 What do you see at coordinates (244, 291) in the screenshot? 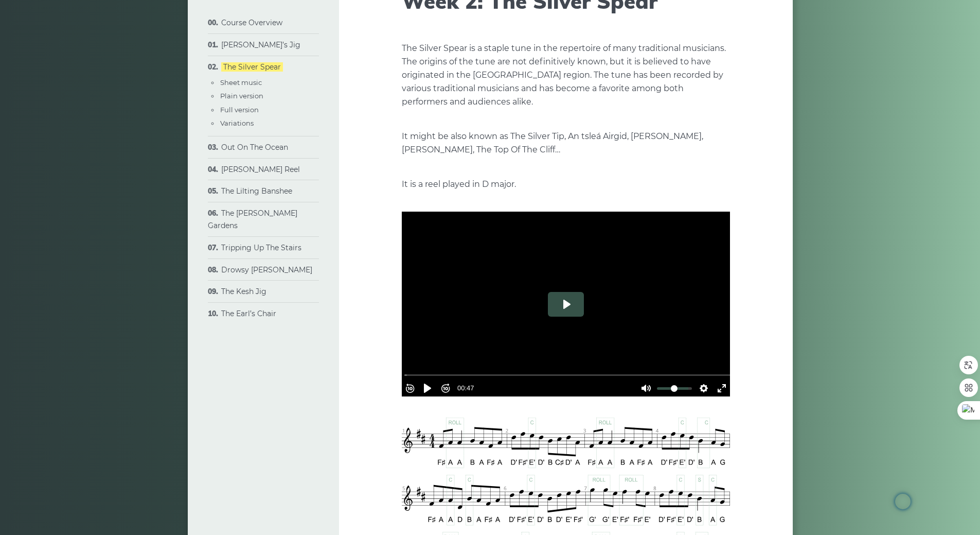
I see `a: The Kesh Jig` at bounding box center [244, 291].